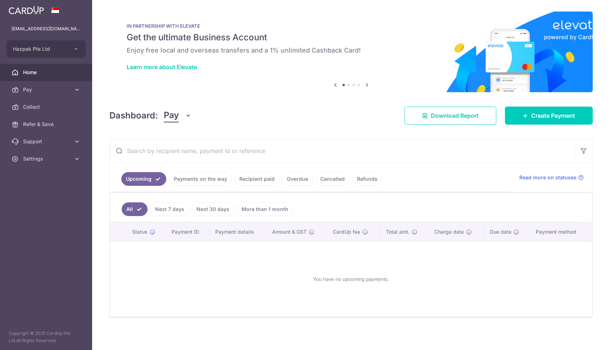 Image resolution: width=610 pixels, height=350 pixels. What do you see at coordinates (297, 179) in the screenshot?
I see `a: Overdue` at bounding box center [297, 179].